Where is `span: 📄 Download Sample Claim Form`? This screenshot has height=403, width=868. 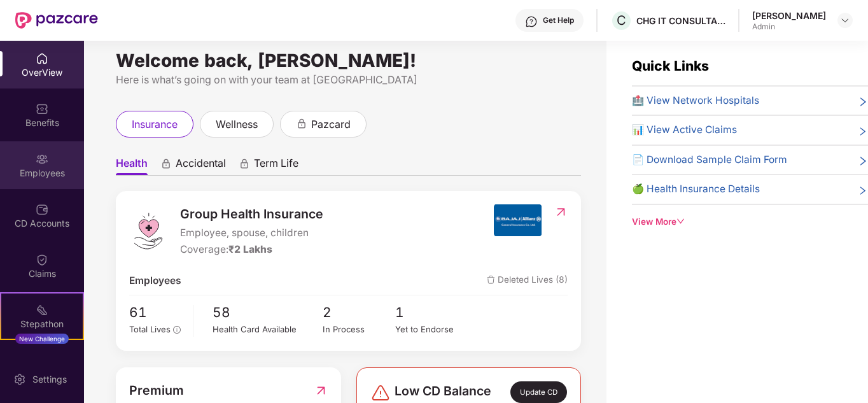
span: 📄 Download Sample Claim Form is located at coordinates (710, 160).